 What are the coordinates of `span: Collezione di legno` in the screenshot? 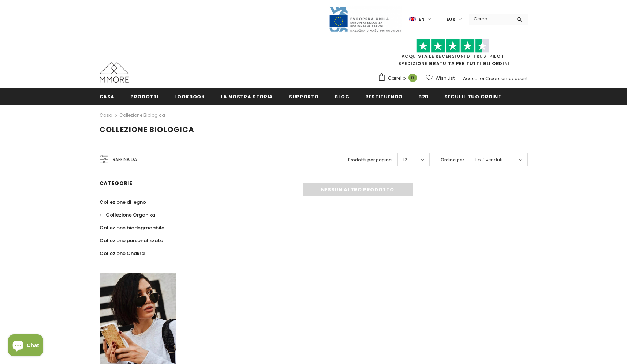 It's located at (123, 202).